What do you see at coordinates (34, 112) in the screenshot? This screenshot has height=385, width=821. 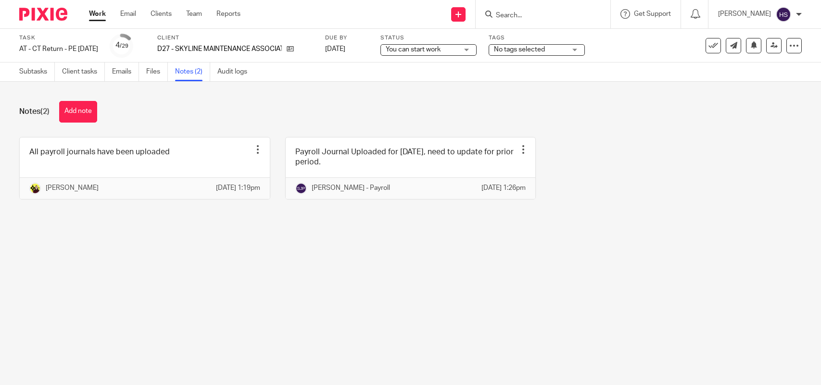 I see `h1: Notes` at bounding box center [34, 112].